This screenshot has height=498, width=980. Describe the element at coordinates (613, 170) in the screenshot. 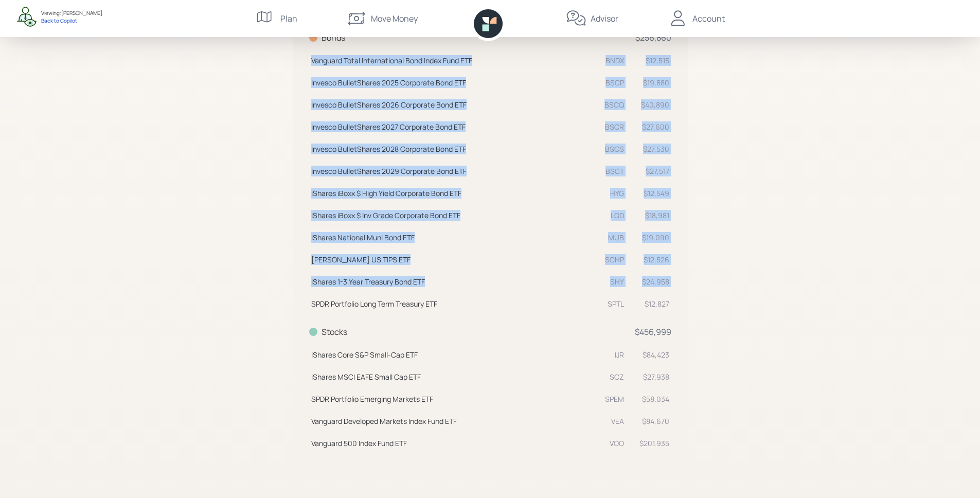

I see `div: BSCT` at that location.